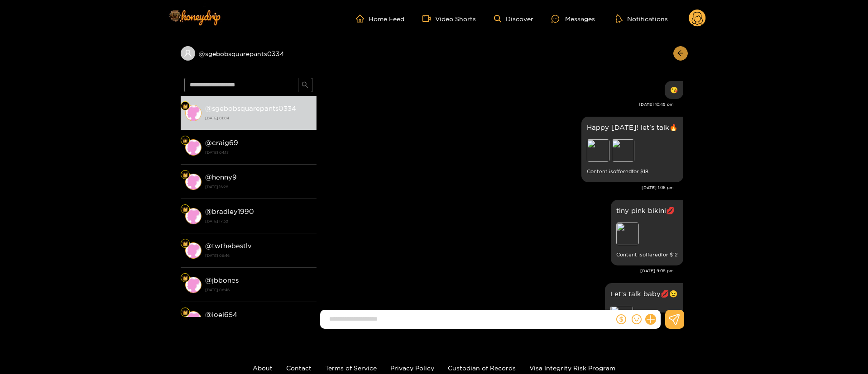  What do you see at coordinates (644, 293) in the screenshot?
I see `p: Let's talk baby💋😉` at bounding box center [644, 293].